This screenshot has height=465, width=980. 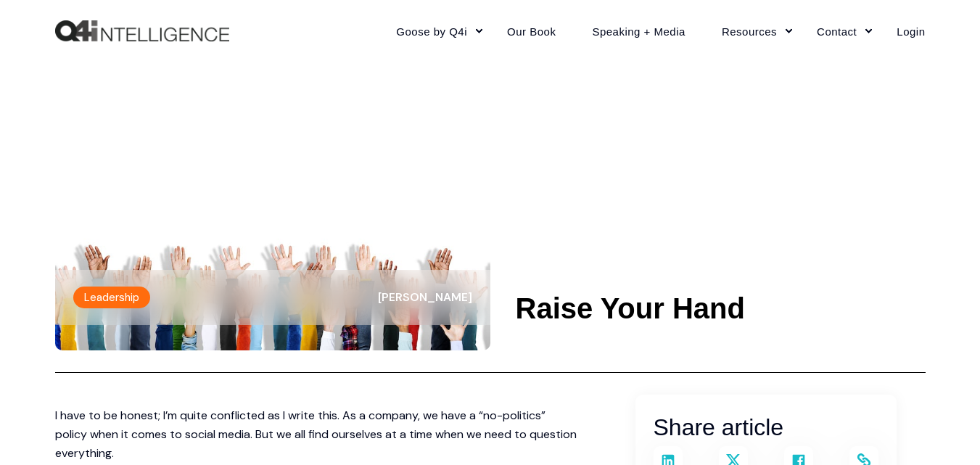 What do you see at coordinates (766, 427) in the screenshot?
I see `h2: Share article` at bounding box center [766, 427].